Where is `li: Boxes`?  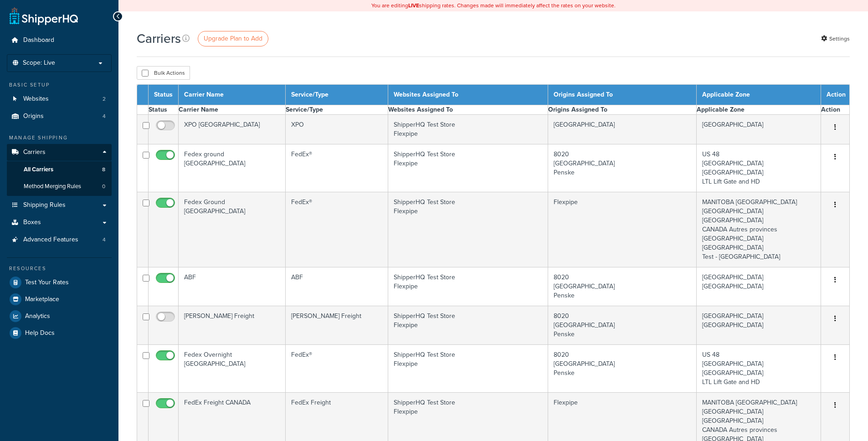
li: Boxes is located at coordinates (59, 223).